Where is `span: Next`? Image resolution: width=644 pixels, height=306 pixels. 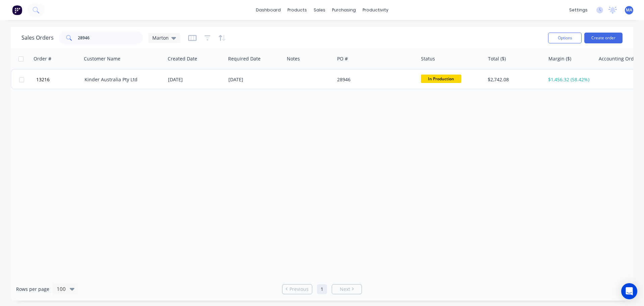
span: Next is located at coordinates (345, 289).